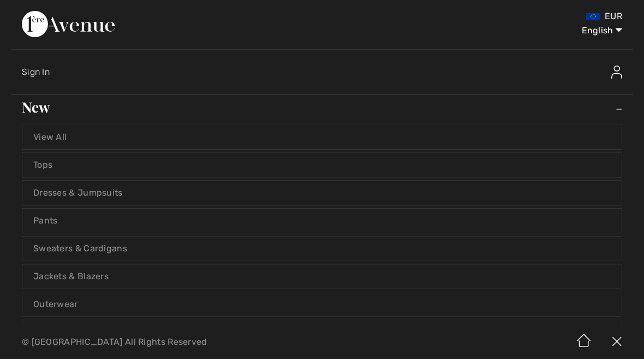  I want to click on a: Skirts, so click(322, 332).